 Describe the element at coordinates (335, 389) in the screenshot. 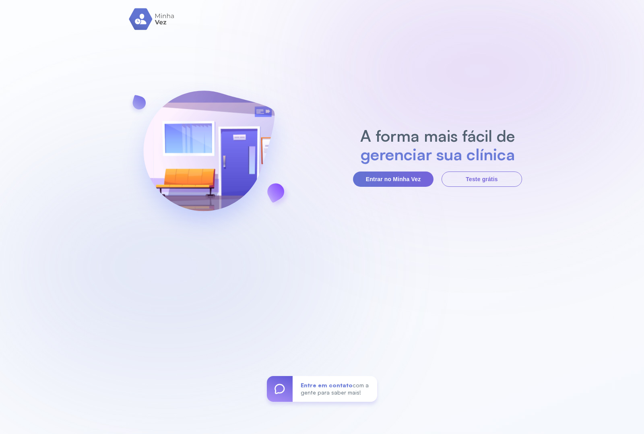

I see `div: com a gente para saber mais!` at that location.